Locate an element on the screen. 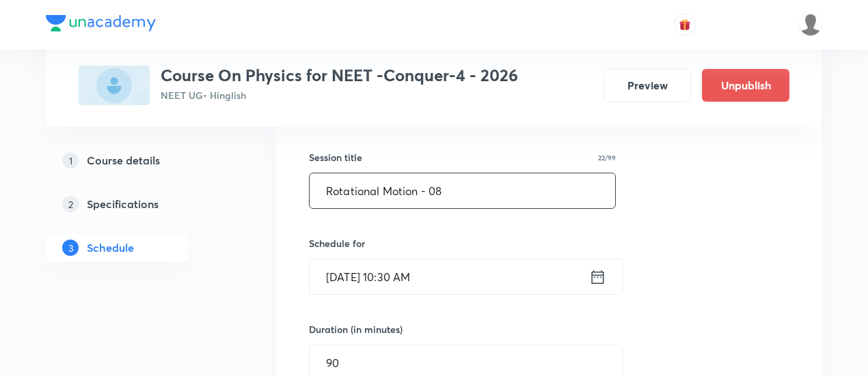 This screenshot has width=868, height=376. img: 9F6E8545-AF33-4D38-A7CD-DB77AD6BD720_plus.png is located at coordinates (114, 86).